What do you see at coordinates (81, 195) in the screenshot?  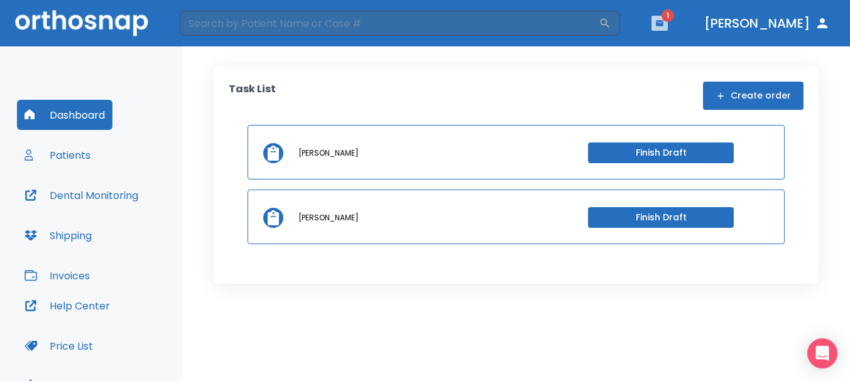 I see `a: Dental Monitoring` at bounding box center [81, 195].